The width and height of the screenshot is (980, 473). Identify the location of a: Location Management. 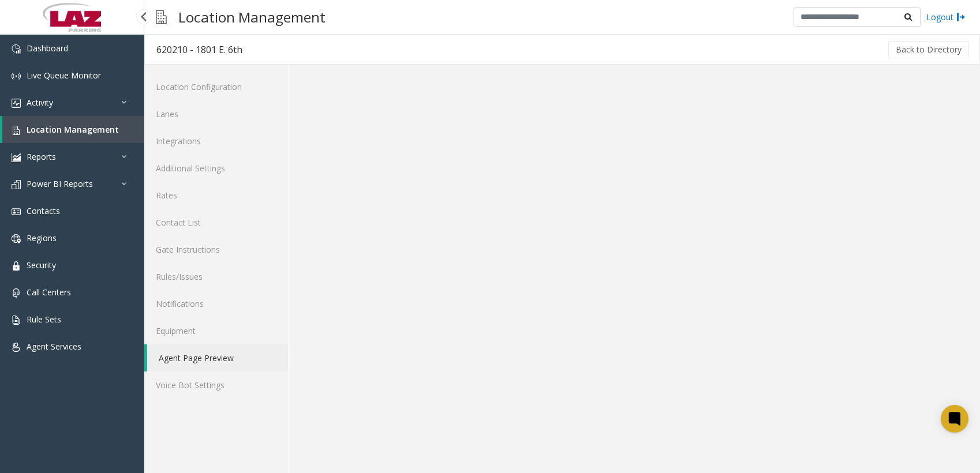
(74, 129).